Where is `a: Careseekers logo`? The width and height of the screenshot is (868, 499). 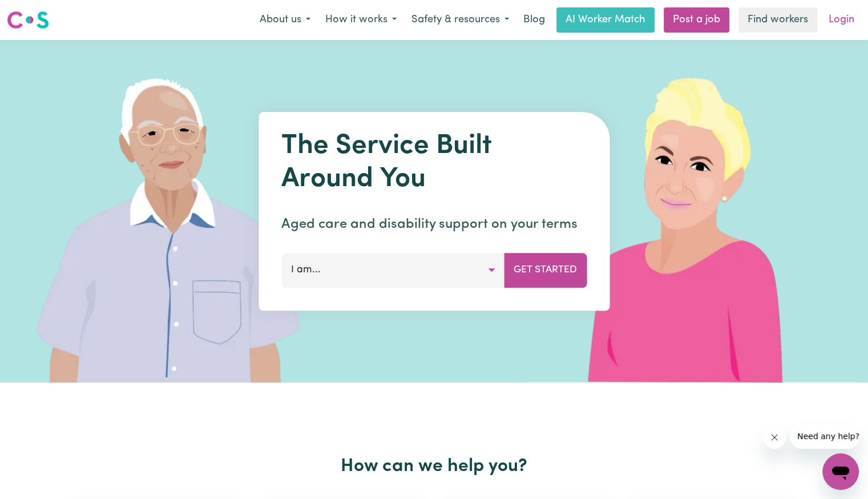 a: Careseekers logo is located at coordinates (28, 20).